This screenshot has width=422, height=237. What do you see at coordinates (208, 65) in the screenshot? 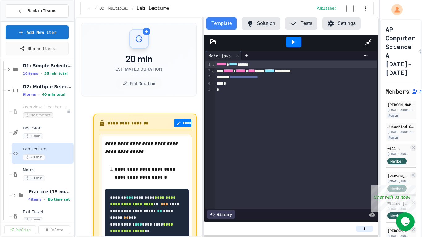
I see `div: 1` at bounding box center [208, 65].